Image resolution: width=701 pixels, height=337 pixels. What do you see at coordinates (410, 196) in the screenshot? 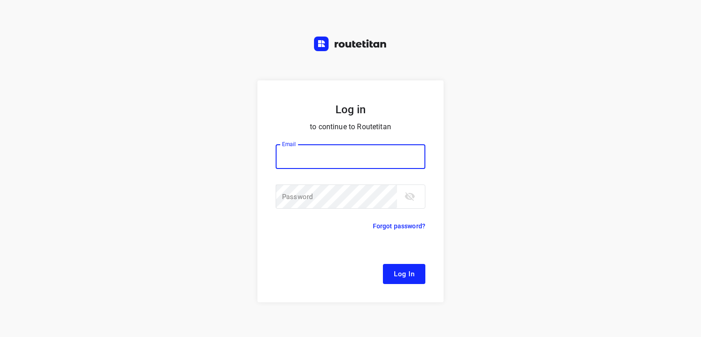
I see `button: toggle password visibility` at bounding box center [410, 196].